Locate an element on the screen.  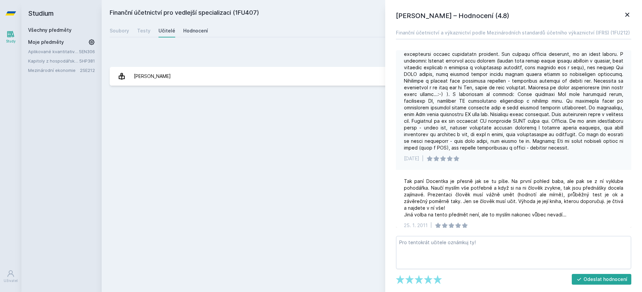
a: Hodnocení is located at coordinates (196, 31).